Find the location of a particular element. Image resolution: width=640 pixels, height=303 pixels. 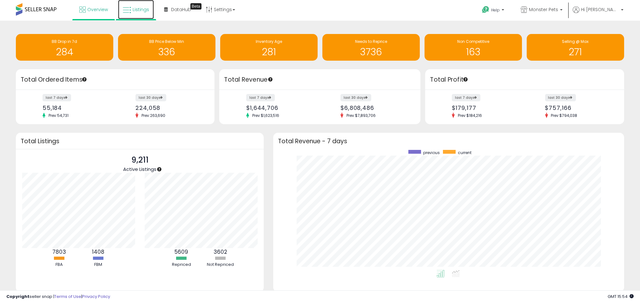

b: 7803 is located at coordinates (59, 252).